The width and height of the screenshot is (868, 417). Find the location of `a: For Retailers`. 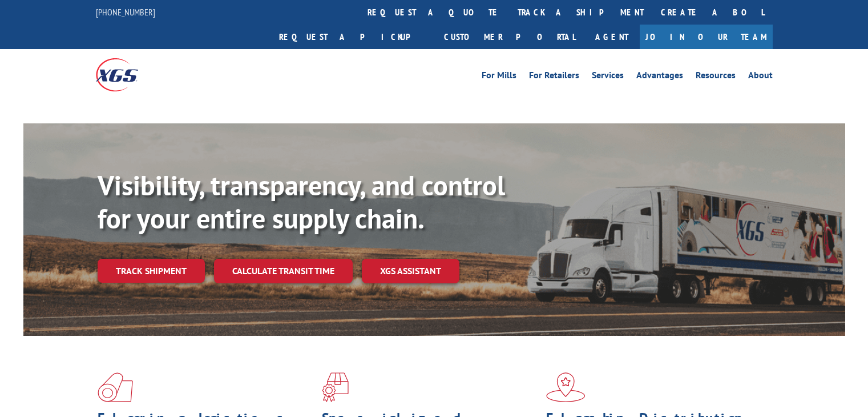

a: For Retailers is located at coordinates (554, 77).